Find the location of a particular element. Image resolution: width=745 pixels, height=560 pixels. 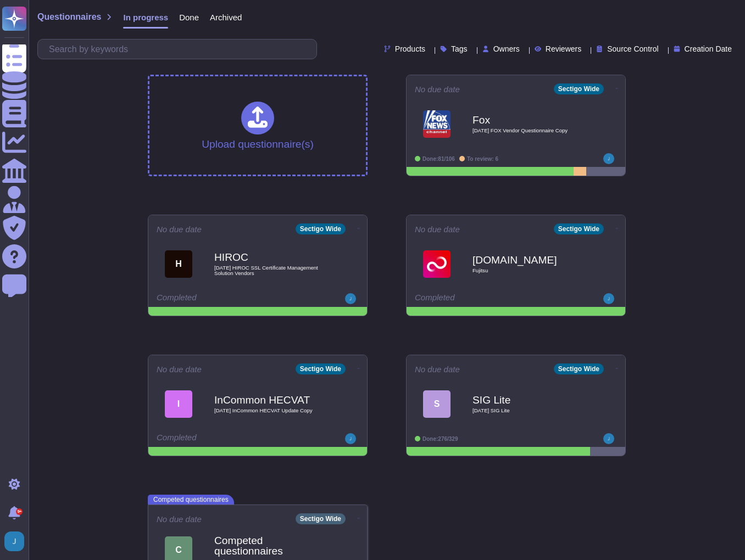

span: Tags is located at coordinates (459, 49).